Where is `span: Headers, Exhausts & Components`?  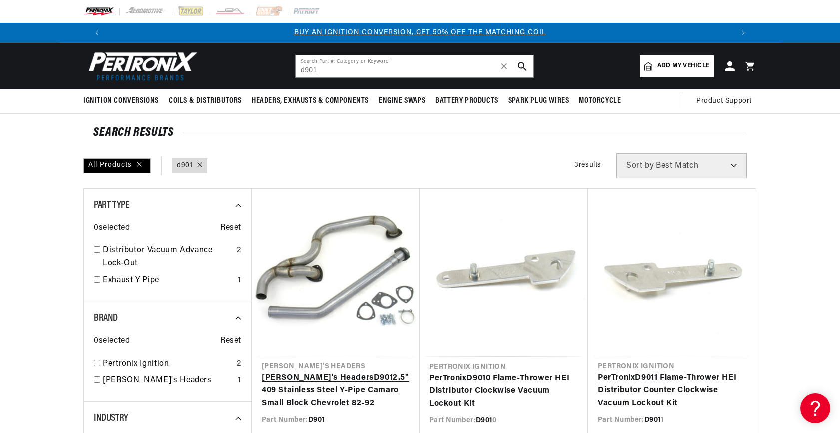
span: Headers, Exhausts & Components is located at coordinates (310, 101).